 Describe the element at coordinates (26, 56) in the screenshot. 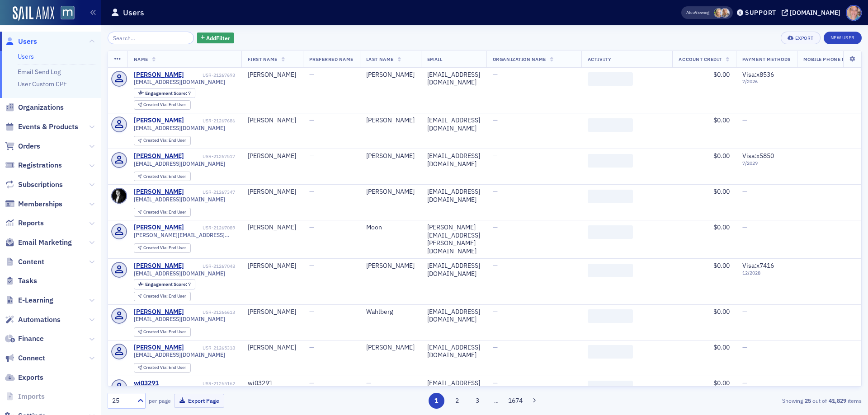

I see `a: Users` at that location.